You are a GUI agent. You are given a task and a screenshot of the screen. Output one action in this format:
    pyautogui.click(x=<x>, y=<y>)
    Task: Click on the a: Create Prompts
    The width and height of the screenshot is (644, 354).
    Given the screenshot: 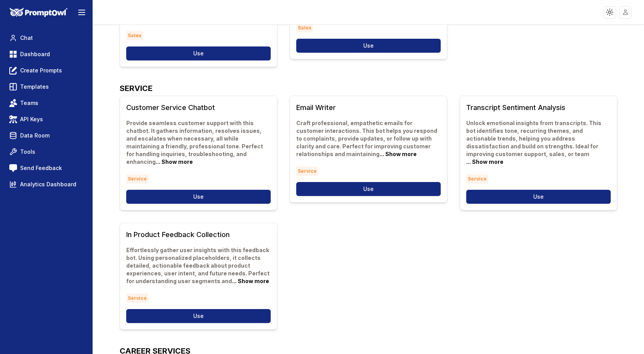 What is the action you would take?
    pyautogui.click(x=46, y=71)
    